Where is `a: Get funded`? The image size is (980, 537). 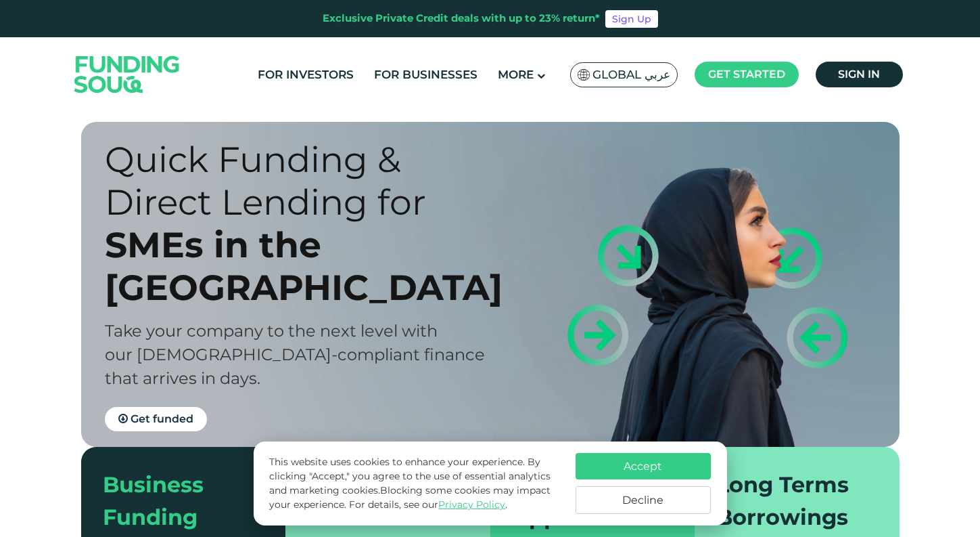 a: Get funded is located at coordinates (156, 419).